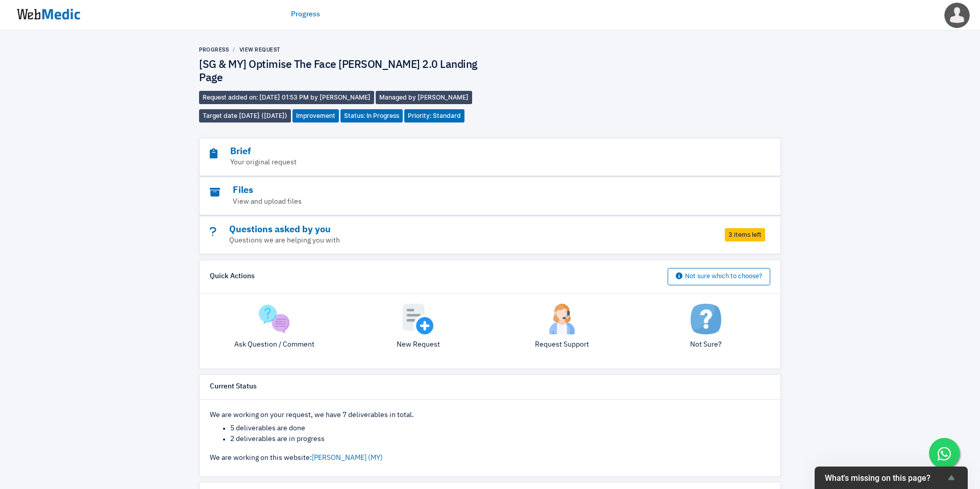 This screenshot has height=489, width=980. What do you see at coordinates (706, 319) in the screenshot?
I see `img: not-sure.png` at bounding box center [706, 319].